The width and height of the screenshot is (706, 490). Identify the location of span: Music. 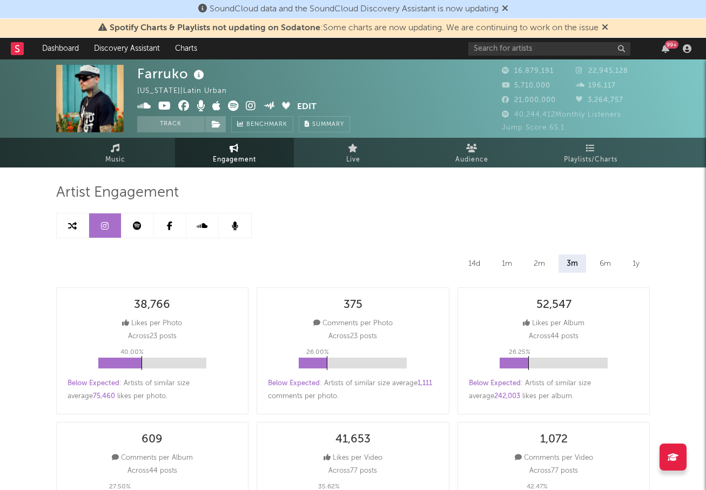
(115, 160).